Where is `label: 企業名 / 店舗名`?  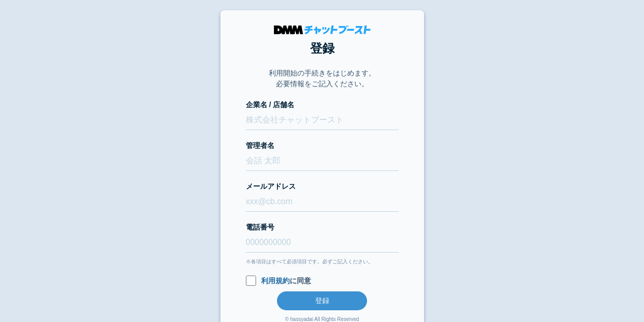
label: 企業名 / 店舗名 is located at coordinates (322, 105).